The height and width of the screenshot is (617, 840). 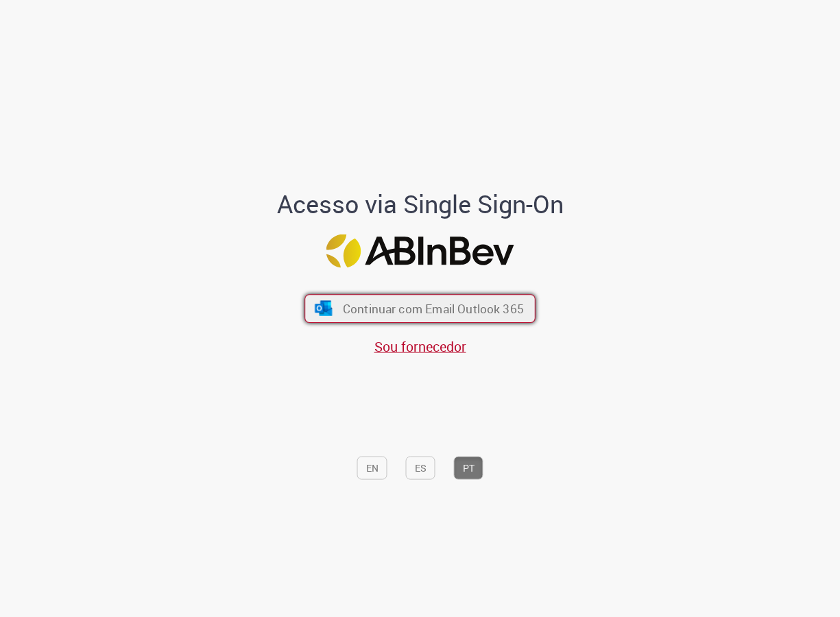 What do you see at coordinates (420, 251) in the screenshot?
I see `img: Logo ABInBev` at bounding box center [420, 251].